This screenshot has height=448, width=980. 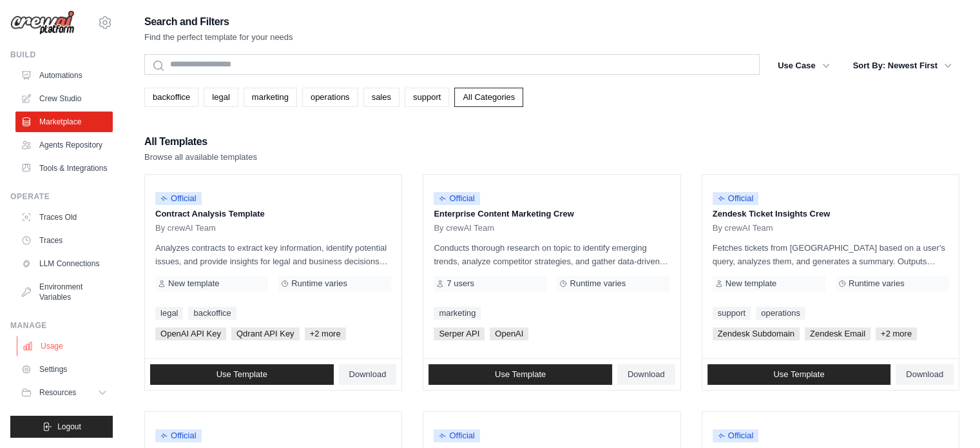 What do you see at coordinates (69, 427) in the screenshot?
I see `span: Logout` at bounding box center [69, 427].